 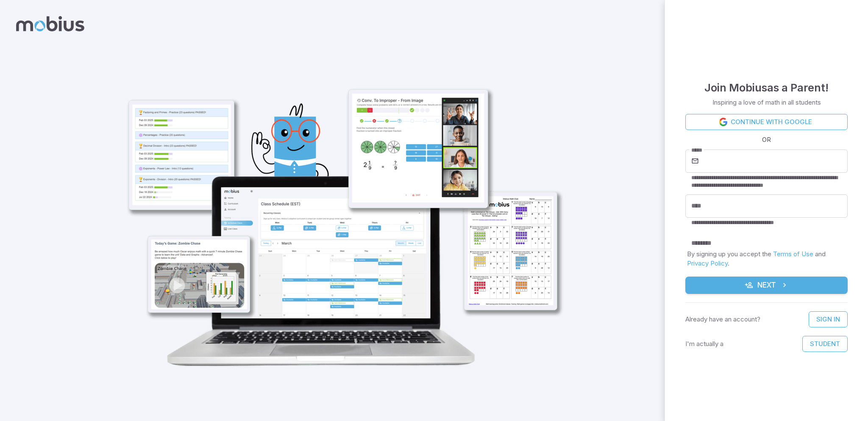 I want to click on a: Sign In, so click(x=828, y=319).